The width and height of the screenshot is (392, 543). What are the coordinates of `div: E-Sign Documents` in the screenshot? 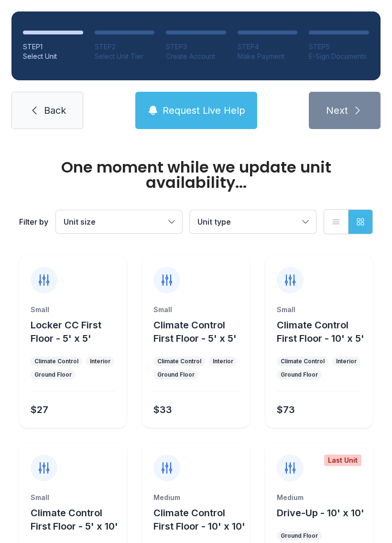 It's located at (339, 57).